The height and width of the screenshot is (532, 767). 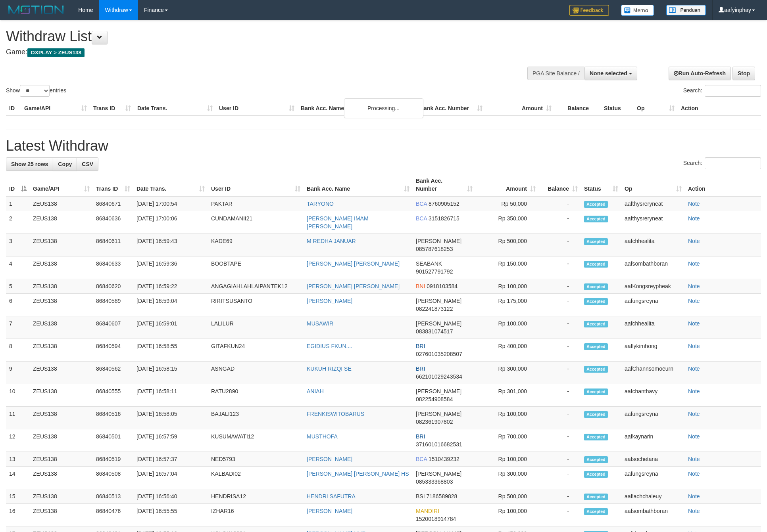 What do you see at coordinates (36, 91) in the screenshot?
I see `label: Show entries` at bounding box center [36, 91].